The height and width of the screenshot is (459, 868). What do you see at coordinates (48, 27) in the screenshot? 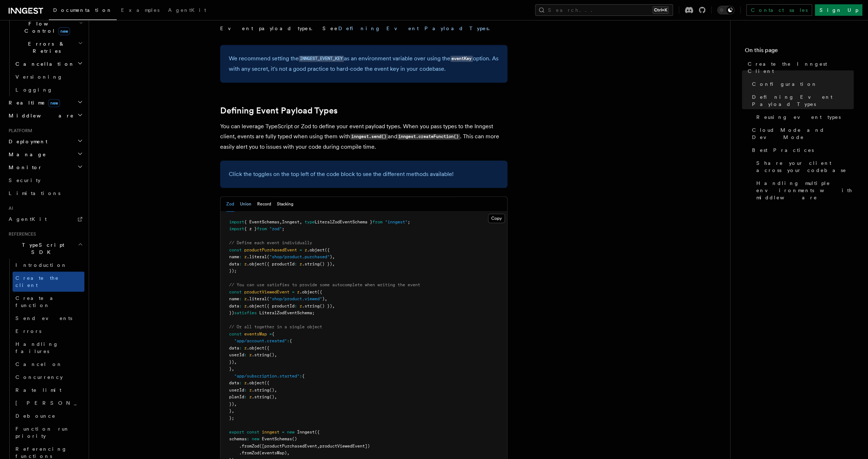
I see `button: Flow Controlnew` at bounding box center [48, 27].